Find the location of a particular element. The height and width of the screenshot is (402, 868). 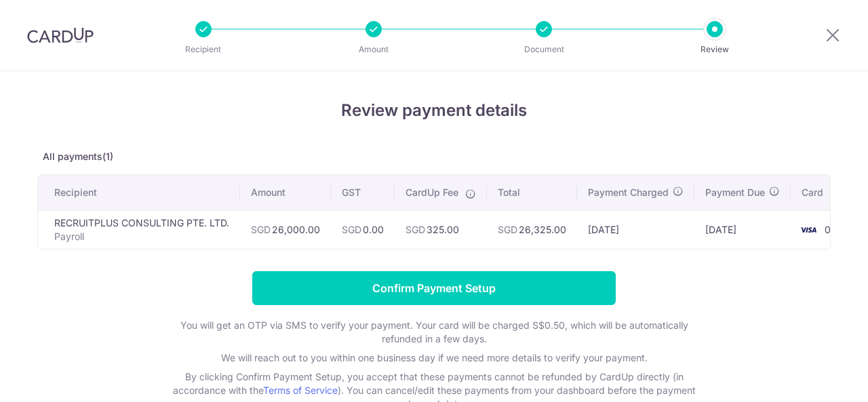

input: Confirm Payment Setup is located at coordinates (434, 288).